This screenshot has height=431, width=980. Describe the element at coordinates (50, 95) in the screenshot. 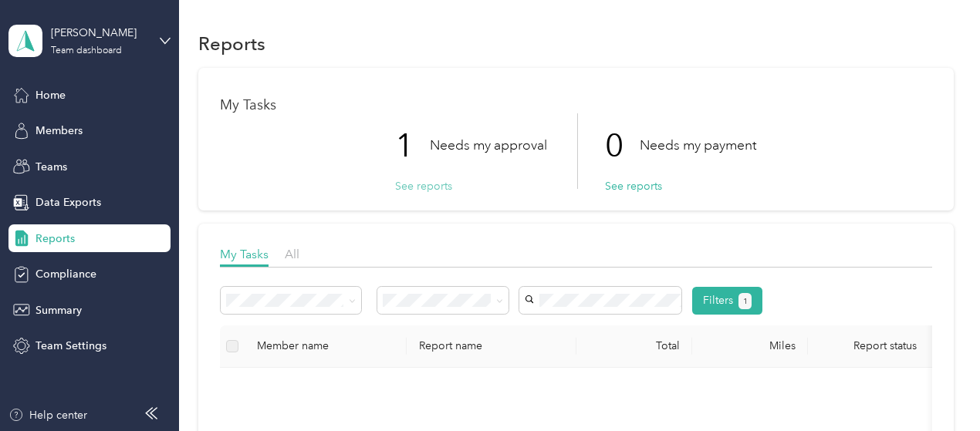

I see `span: Home` at that location.